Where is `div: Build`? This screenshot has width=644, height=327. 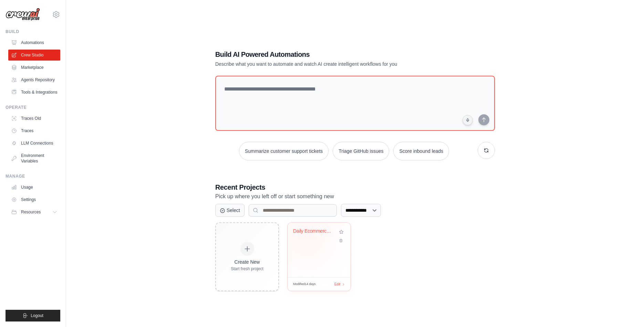
div: Build is located at coordinates (33, 31).